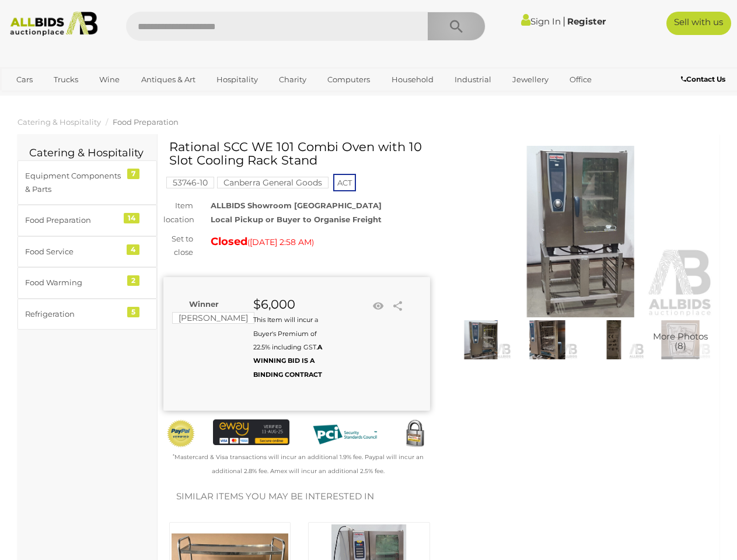 This screenshot has width=737, height=560. Describe the element at coordinates (145, 122) in the screenshot. I see `a: Food Preparation` at that location.